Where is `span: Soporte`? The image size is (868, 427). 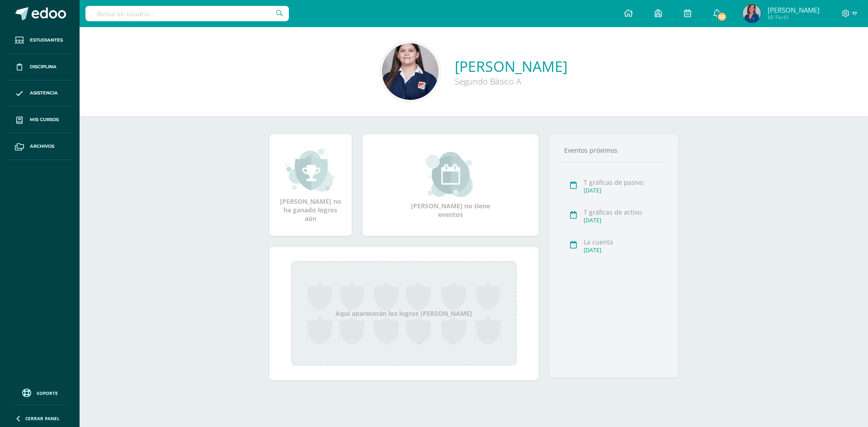 span: Soporte is located at coordinates (47, 393).